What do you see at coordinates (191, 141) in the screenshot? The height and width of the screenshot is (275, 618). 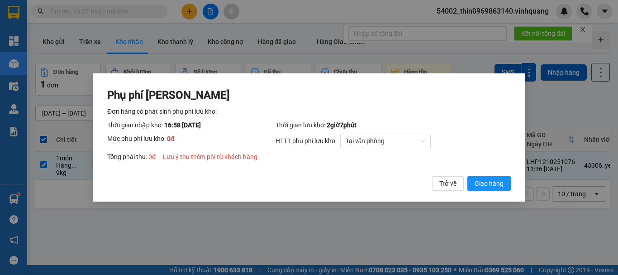 I see `div: Mức phụ phí lưu kho:` at bounding box center [191, 141].